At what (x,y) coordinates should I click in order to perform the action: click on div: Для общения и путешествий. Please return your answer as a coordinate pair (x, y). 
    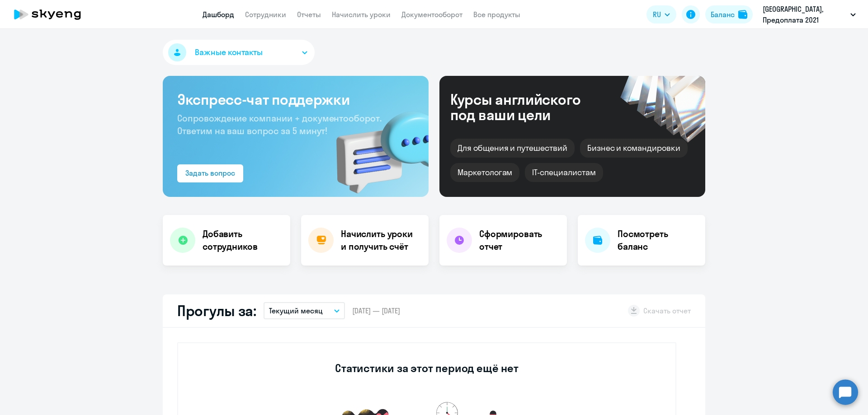
    Looking at the image, I should click on (512, 148).